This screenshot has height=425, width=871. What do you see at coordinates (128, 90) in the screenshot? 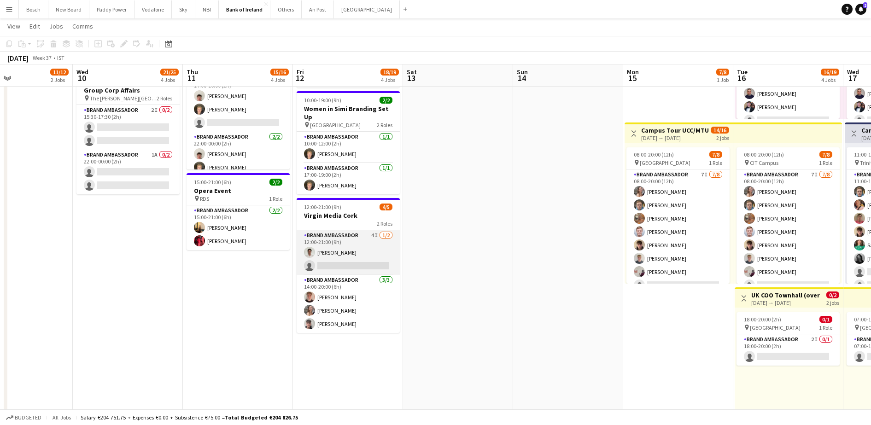
I see `h3: Group Corp Affairs` at bounding box center [128, 90].